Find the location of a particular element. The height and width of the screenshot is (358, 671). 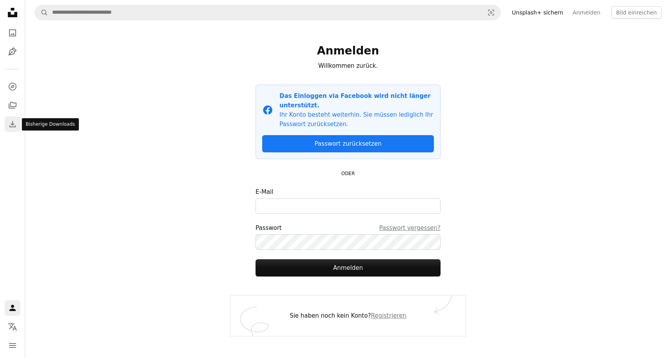

button: Sprache is located at coordinates (13, 327).